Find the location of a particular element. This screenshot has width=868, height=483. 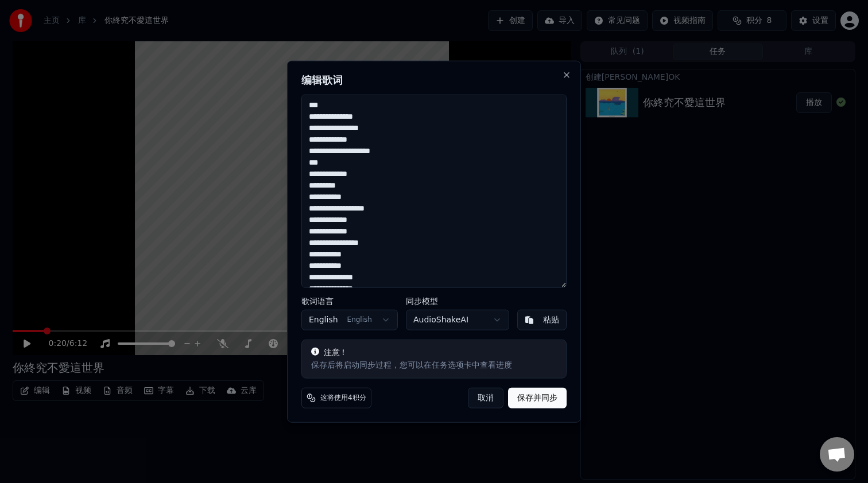

button: 保存并同步 is located at coordinates (537, 398).